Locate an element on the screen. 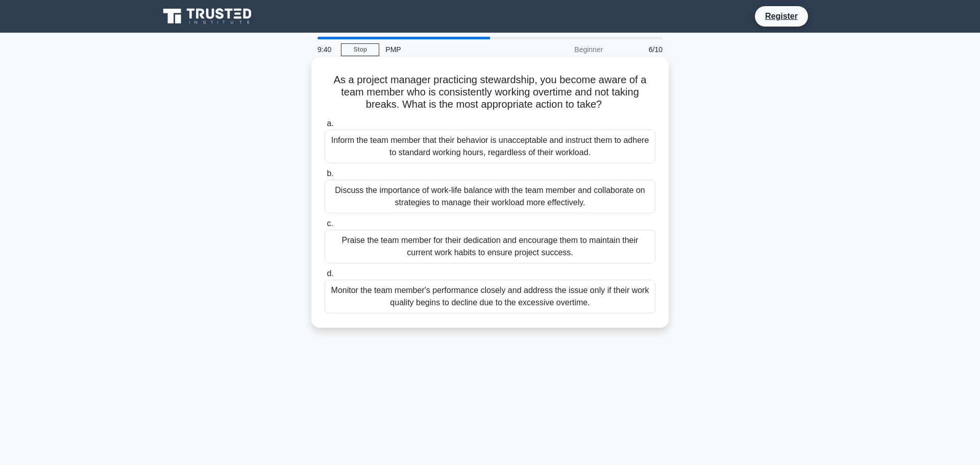  div: Praise the team member for their dedication and encourage them to maintain their current work hab... is located at coordinates (490, 246).